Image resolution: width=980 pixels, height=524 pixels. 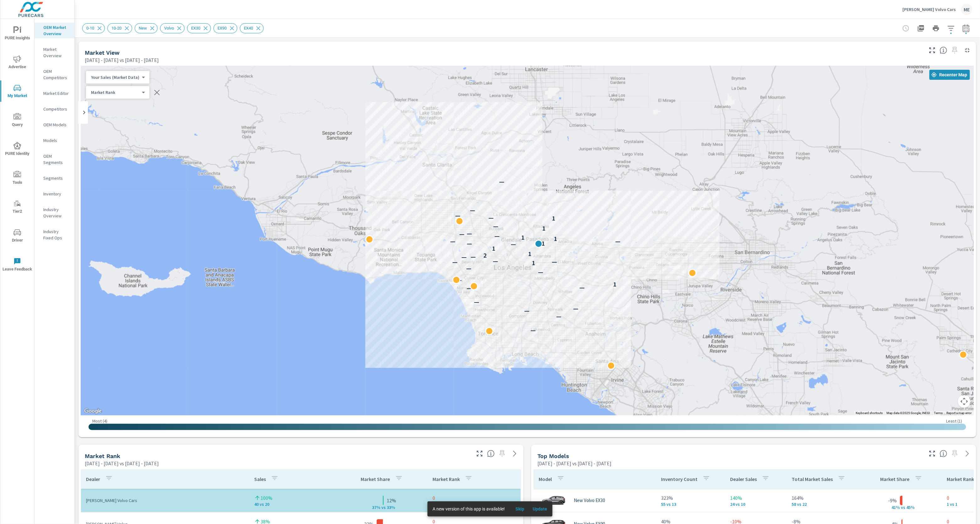 What do you see at coordinates (553, 456) in the screenshot?
I see `h5: Top Models` at bounding box center [553, 456].